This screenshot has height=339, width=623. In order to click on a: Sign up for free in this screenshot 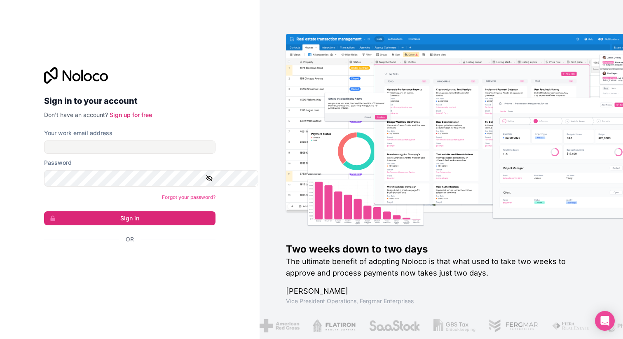, I will do `click(131, 114)`.